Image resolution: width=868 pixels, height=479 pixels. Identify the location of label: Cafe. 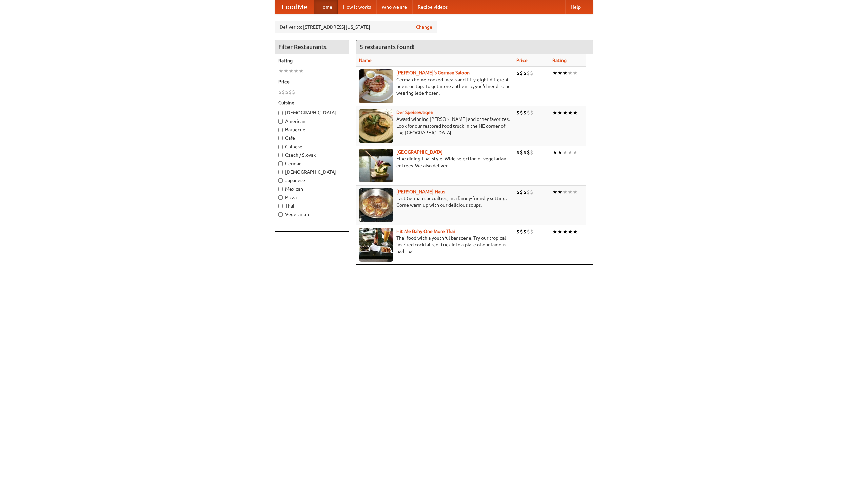
(312, 138).